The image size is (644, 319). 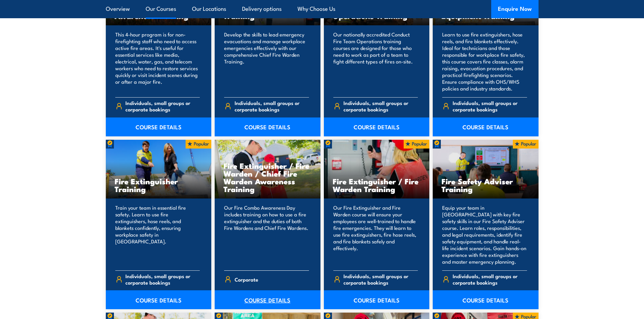 What do you see at coordinates (377, 12) in the screenshot?
I see `h3: Conduct Fire Team Operations Training` at bounding box center [377, 12].